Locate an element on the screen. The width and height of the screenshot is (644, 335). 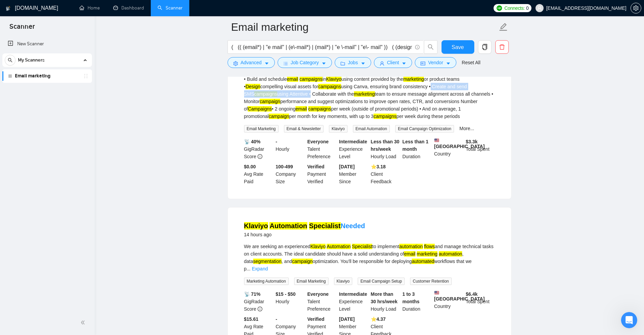
span: idcard is located at coordinates (423, 63).